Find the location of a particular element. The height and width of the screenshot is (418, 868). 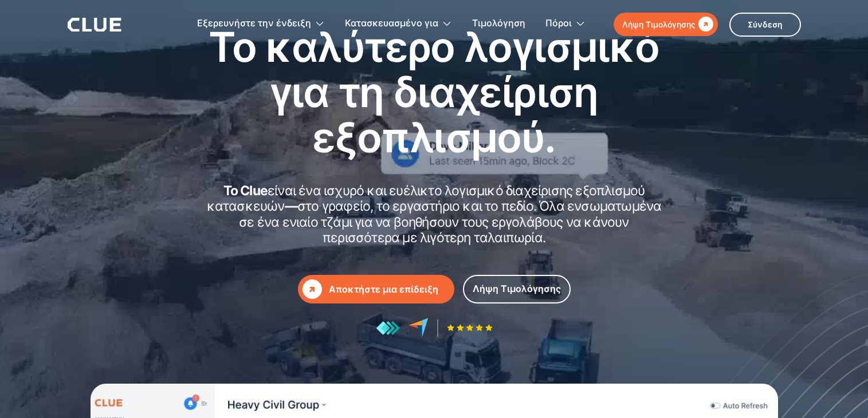

a: Λήψη Τιμολόγησης is located at coordinates (516, 290).